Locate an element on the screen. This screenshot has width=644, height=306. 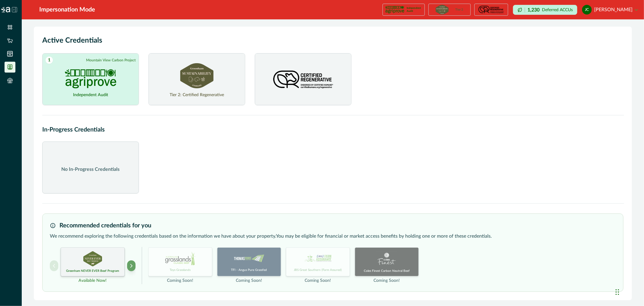
h2: Independent Audit is located at coordinates (91, 94).